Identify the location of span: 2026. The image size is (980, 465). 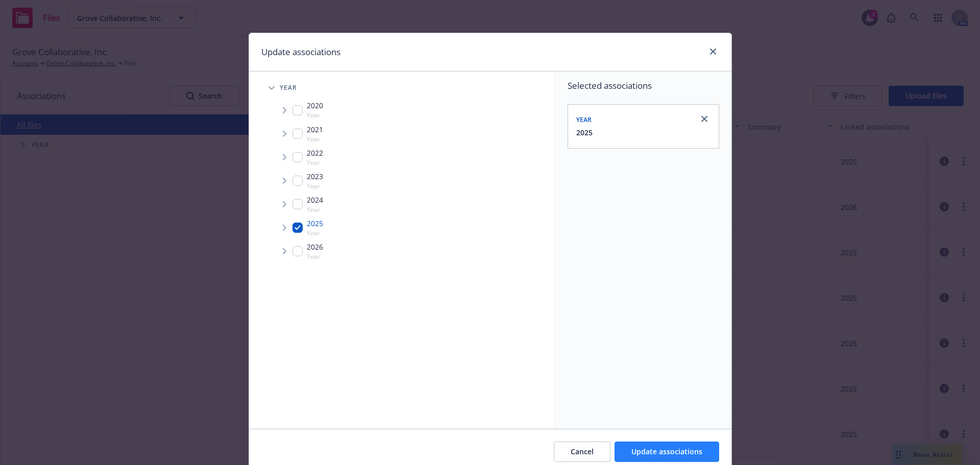
(315, 247).